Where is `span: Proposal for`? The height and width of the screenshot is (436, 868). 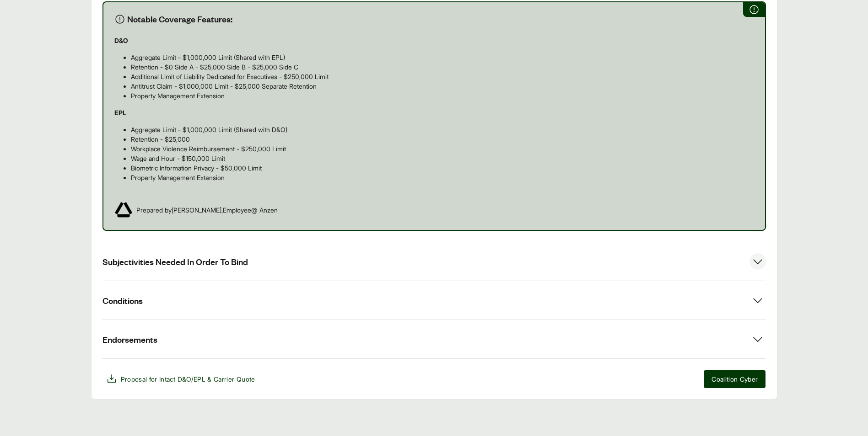 span: Proposal for is located at coordinates (189, 379).